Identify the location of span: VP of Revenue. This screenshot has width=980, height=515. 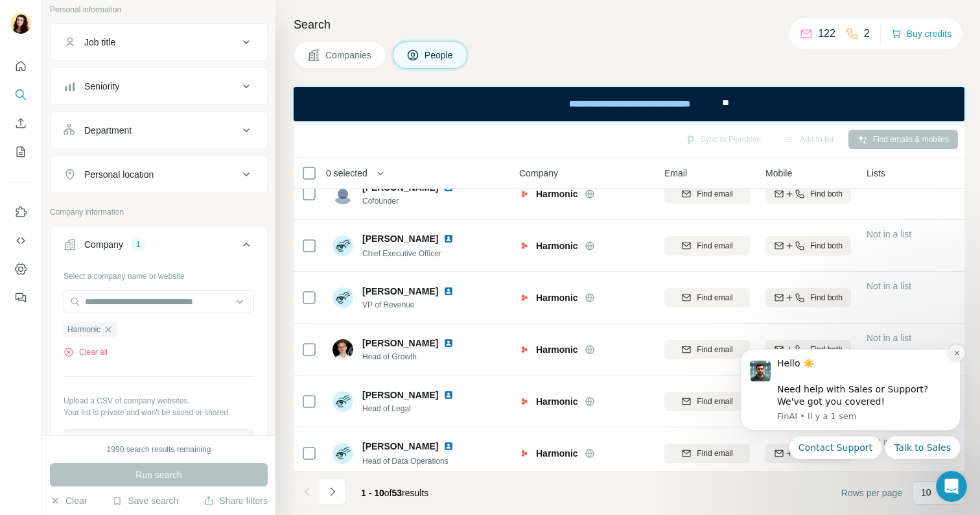
(410, 304).